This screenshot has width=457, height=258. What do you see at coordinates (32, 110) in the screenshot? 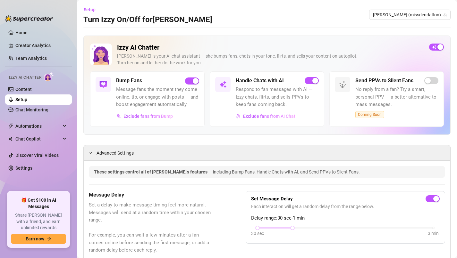
I see `a: Chat Monitoring` at bounding box center [32, 110].